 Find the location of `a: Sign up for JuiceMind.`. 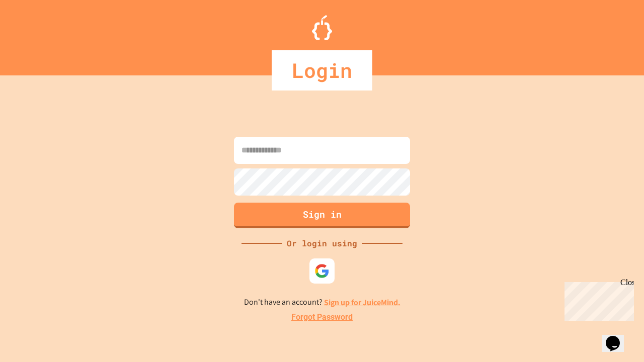

a: Sign up for JuiceMind. is located at coordinates (362, 302).